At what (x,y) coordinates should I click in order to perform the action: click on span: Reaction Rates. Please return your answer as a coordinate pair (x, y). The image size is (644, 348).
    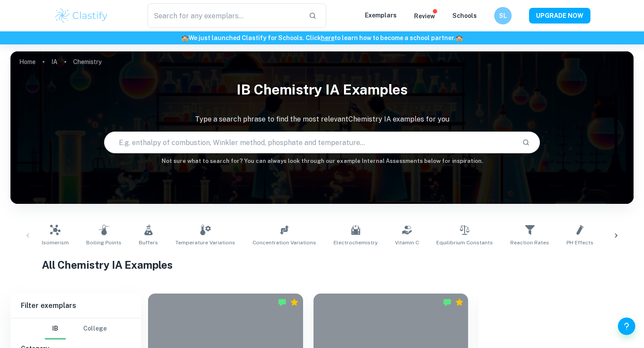
    Looking at the image, I should click on (530, 243).